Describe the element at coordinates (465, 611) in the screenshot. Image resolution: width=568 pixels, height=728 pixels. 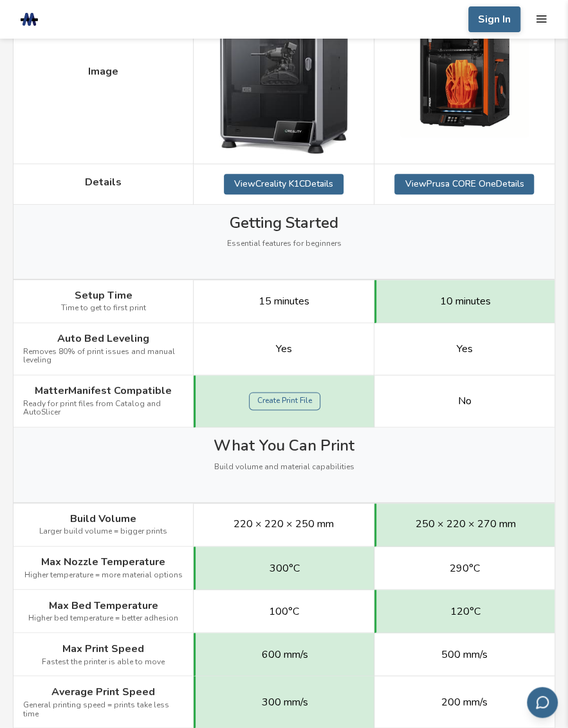
I see `span: 120°C` at that location.